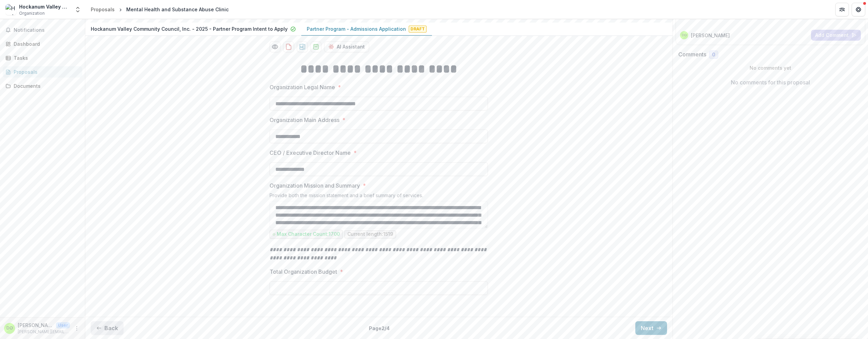  Describe the element at coordinates (303, 272) in the screenshot. I see `p: Total Organization Budget` at that location.